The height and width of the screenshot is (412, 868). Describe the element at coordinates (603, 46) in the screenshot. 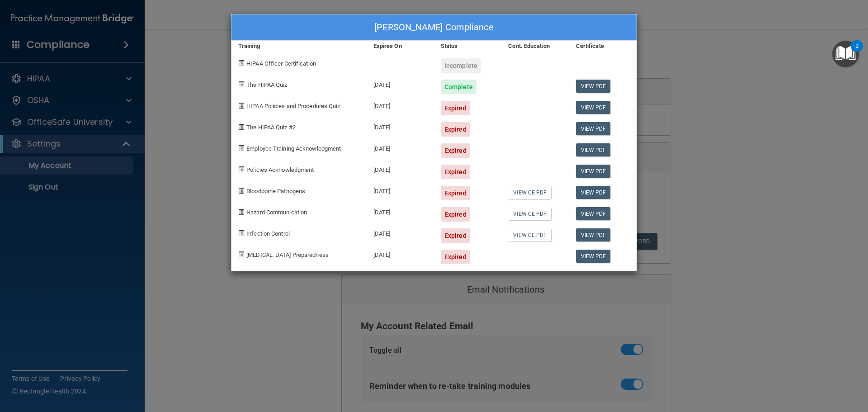

I see `div: Certificate` at that location.